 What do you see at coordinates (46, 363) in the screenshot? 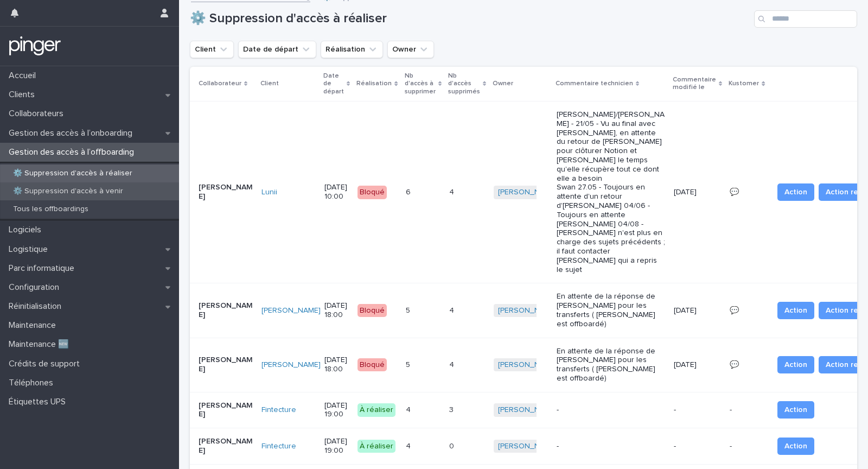
I see `p: Crédits de support` at bounding box center [46, 363].